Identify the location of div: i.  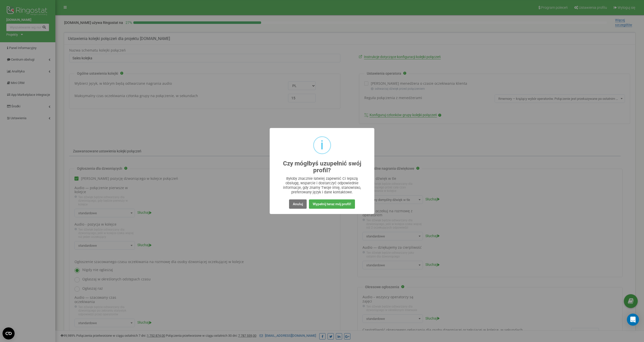
(322, 145).